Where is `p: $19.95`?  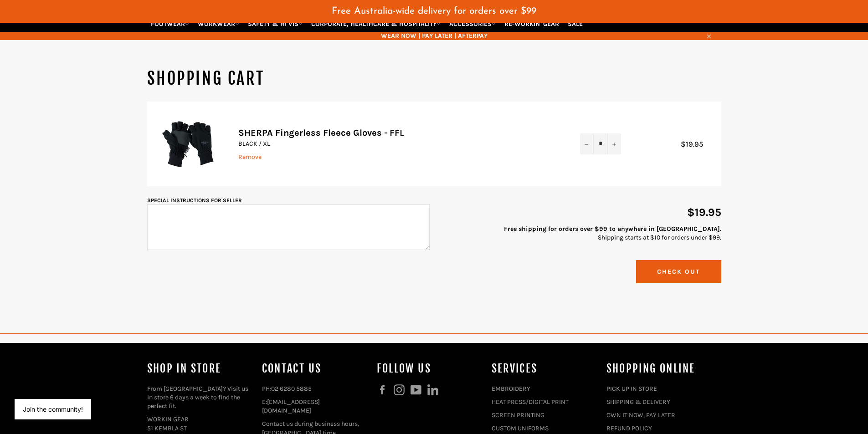 p: $19.95 is located at coordinates (580, 212).